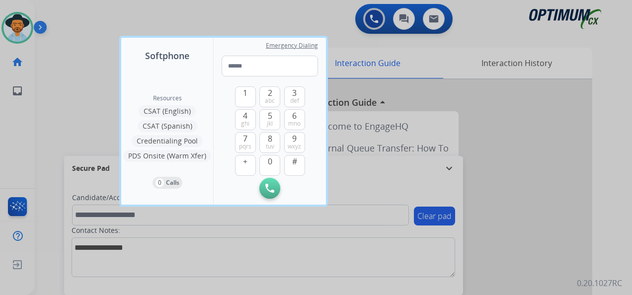  Describe the element at coordinates (294, 93) in the screenshot. I see `span: 3` at that location.